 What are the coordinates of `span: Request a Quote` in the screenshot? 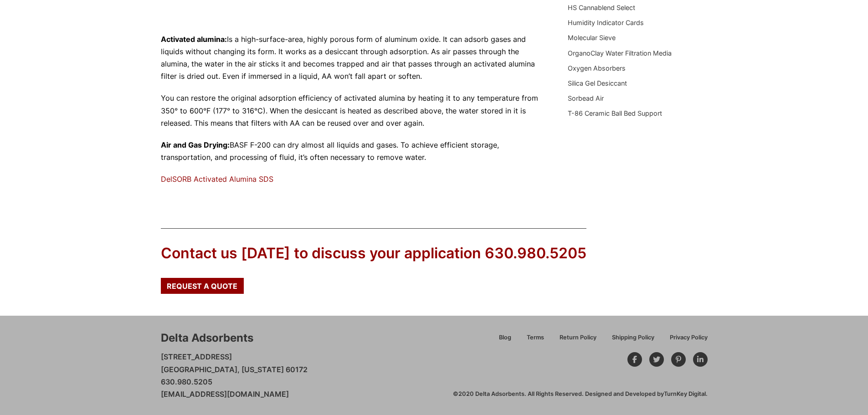 It's located at (202, 286).